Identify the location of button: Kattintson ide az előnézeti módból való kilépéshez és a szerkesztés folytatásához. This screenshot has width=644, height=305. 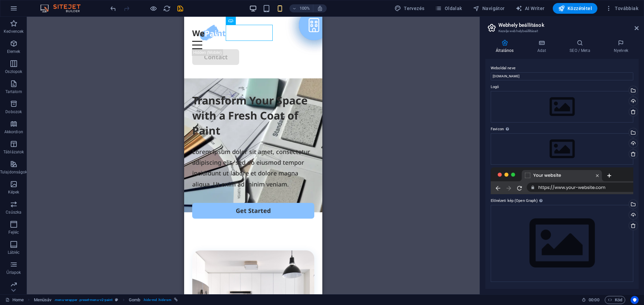
(153, 9).